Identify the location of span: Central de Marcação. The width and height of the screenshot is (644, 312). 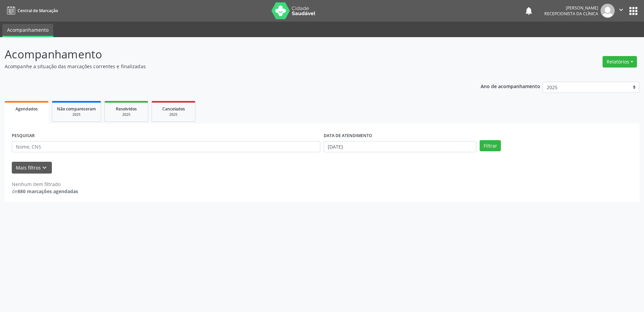
(38, 11).